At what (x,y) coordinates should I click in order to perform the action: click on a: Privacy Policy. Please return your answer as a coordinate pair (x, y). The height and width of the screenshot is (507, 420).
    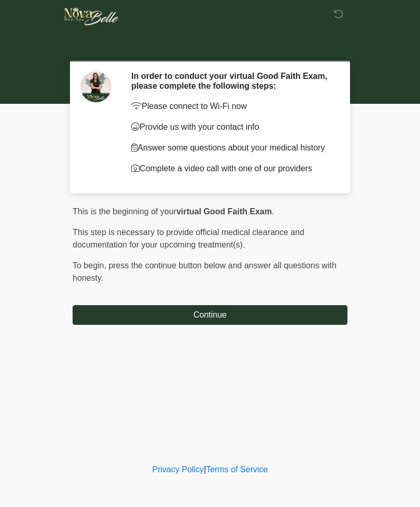
    Looking at the image, I should click on (179, 470).